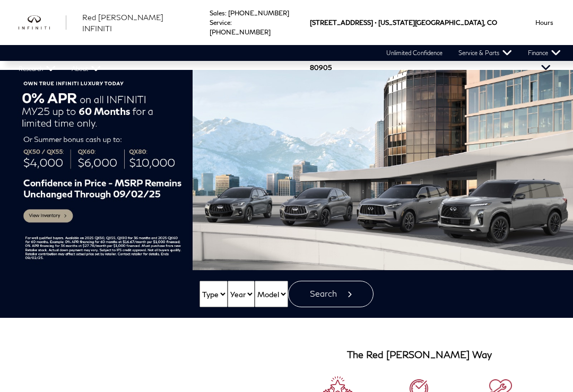 The width and height of the screenshot is (573, 392). I want to click on select: Vehicle Model, so click(271, 294).